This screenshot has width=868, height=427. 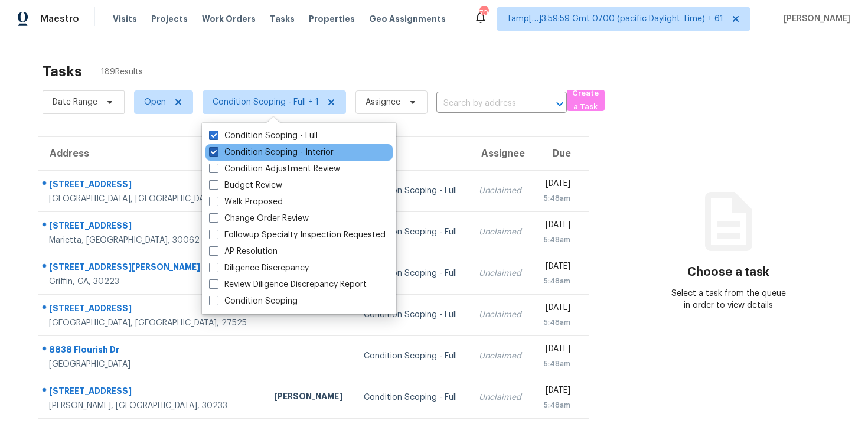 I want to click on span: Create a Task, so click(x=585, y=101).